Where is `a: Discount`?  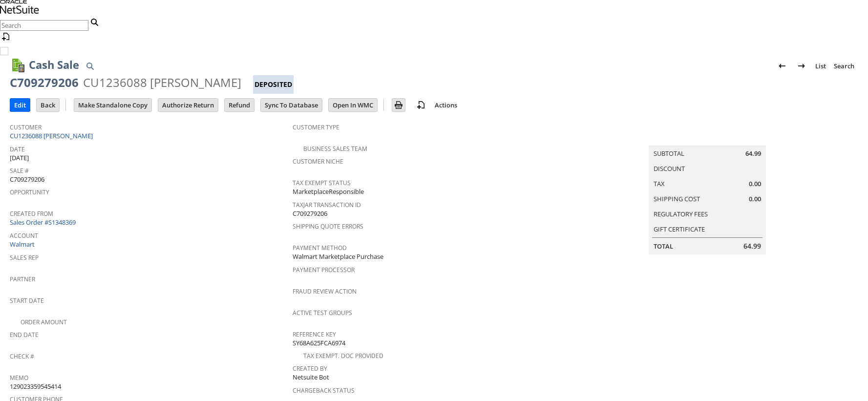
a: Discount is located at coordinates (669, 168).